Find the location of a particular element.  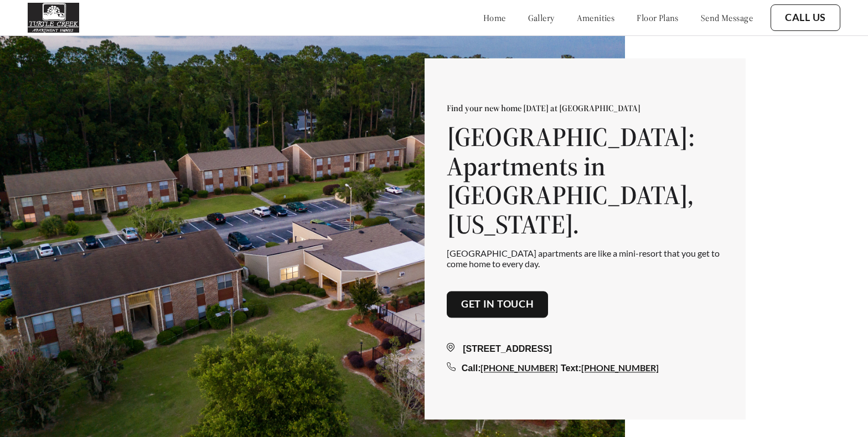

span: Call: is located at coordinates (471, 368).